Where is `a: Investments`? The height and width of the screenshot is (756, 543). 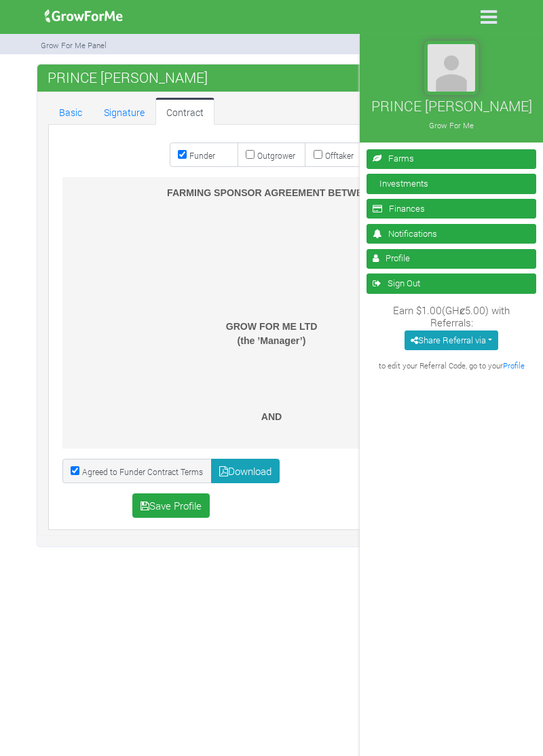
a: Investments is located at coordinates (452, 183).